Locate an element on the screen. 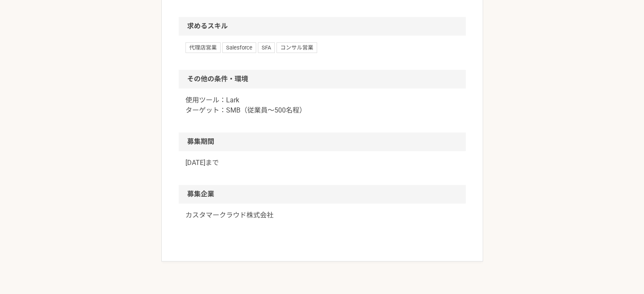  h2: 募集企業 is located at coordinates (322, 194).